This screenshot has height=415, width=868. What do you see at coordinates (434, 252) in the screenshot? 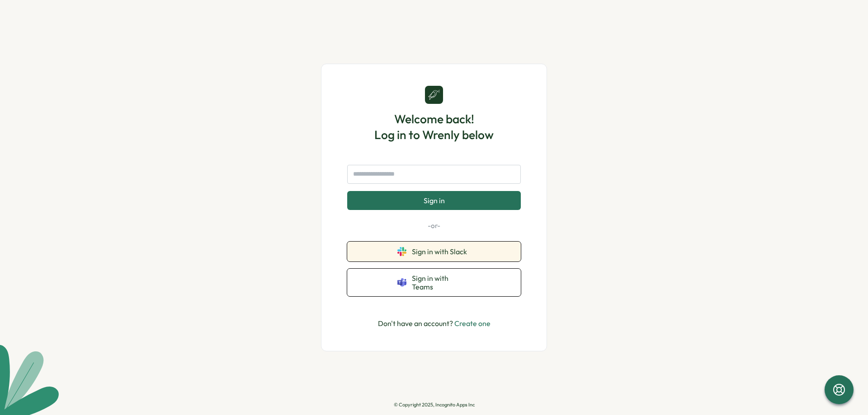
I see `button: Sign in with Slack` at bounding box center [434, 252].